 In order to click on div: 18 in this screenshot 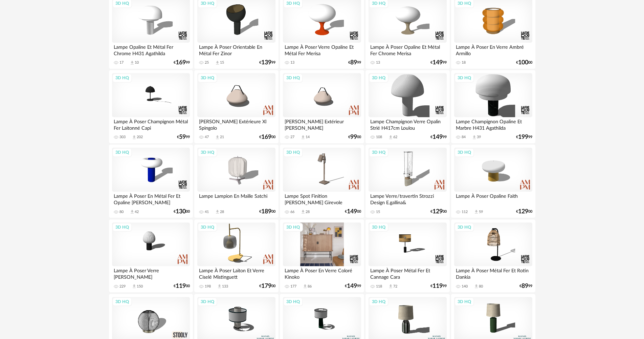, I will do `click(463, 63)`.